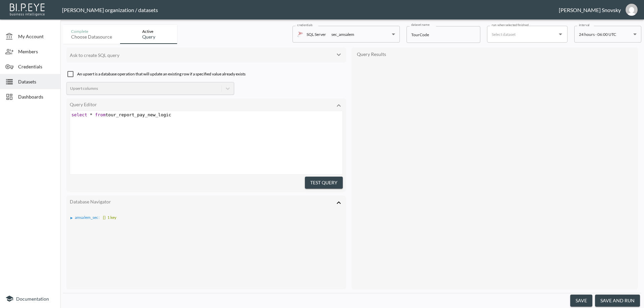 The image size is (644, 308). What do you see at coordinates (109, 217) in the screenshot?
I see `span: 1 key` at bounding box center [109, 217].